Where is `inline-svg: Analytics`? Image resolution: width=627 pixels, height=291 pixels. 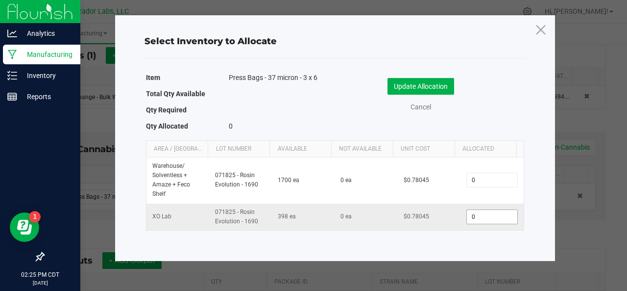 inline-svg: Analytics is located at coordinates (12, 33).